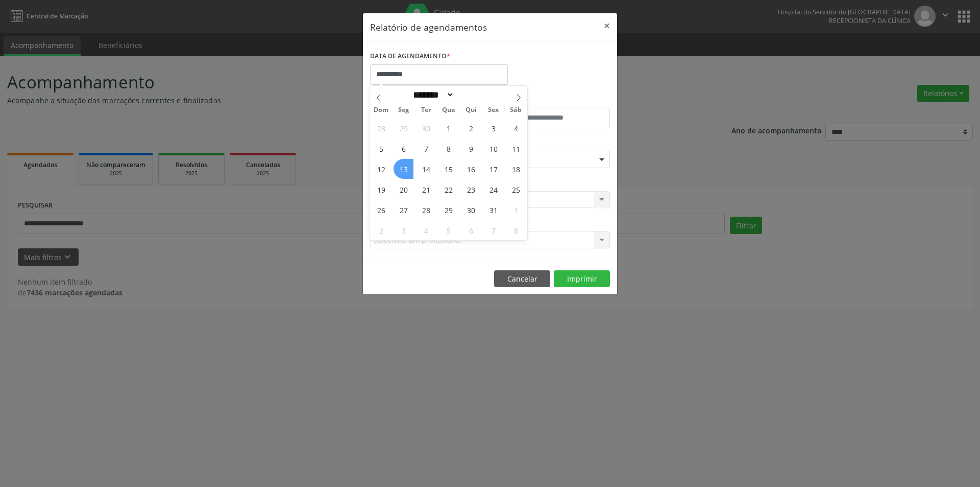  What do you see at coordinates (516, 110) in the screenshot?
I see `span: Sáb` at bounding box center [516, 110].